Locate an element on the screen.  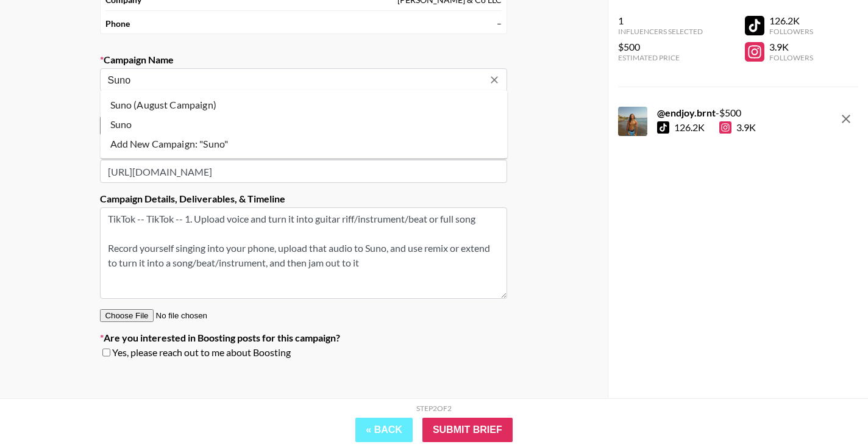
span: Yes, please reach out to me about Boosting is located at coordinates (202, 352).